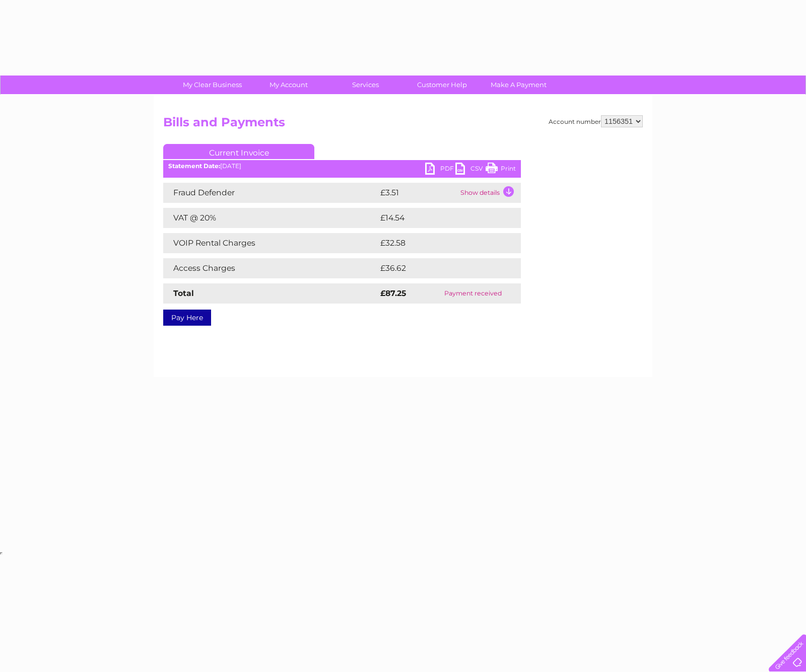  What do you see at coordinates (440, 170) in the screenshot?
I see `a: PDF` at bounding box center [440, 170].